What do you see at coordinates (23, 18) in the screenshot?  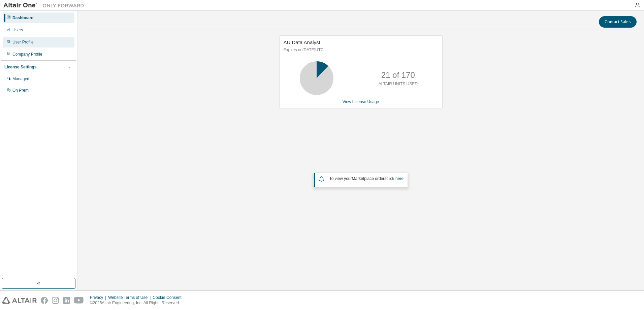 I see `div: Dashboard` at bounding box center [23, 18].